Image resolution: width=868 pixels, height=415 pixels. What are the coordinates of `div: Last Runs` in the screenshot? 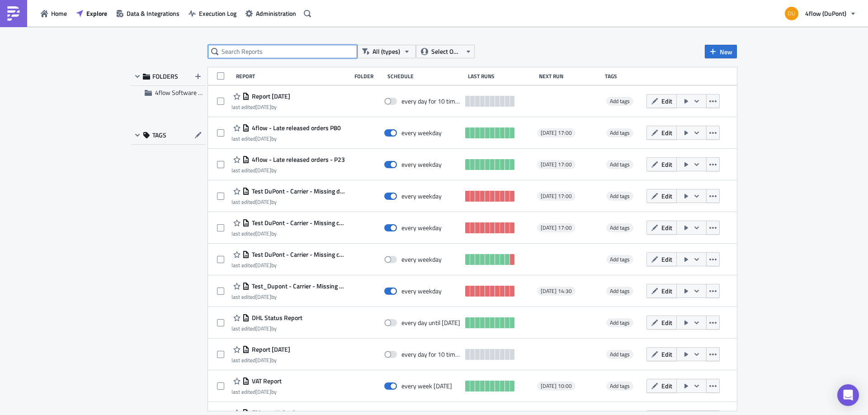 It's located at (501, 76).